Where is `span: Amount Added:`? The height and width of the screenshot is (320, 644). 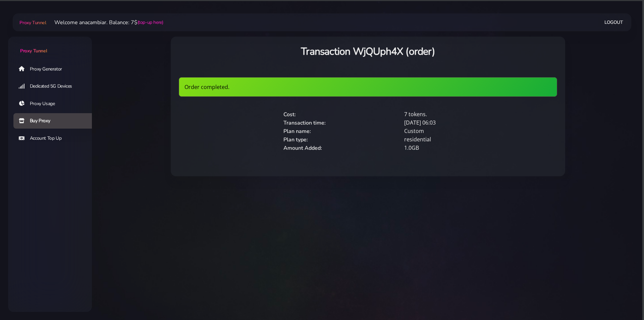
span: Amount Added: is located at coordinates (303, 148).